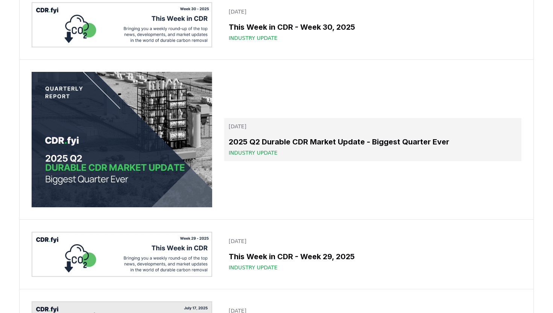 Image resolution: width=553 pixels, height=313 pixels. Describe the element at coordinates (373, 27) in the screenshot. I see `h3: This Week in CDR - Week 30, 2025` at that location.